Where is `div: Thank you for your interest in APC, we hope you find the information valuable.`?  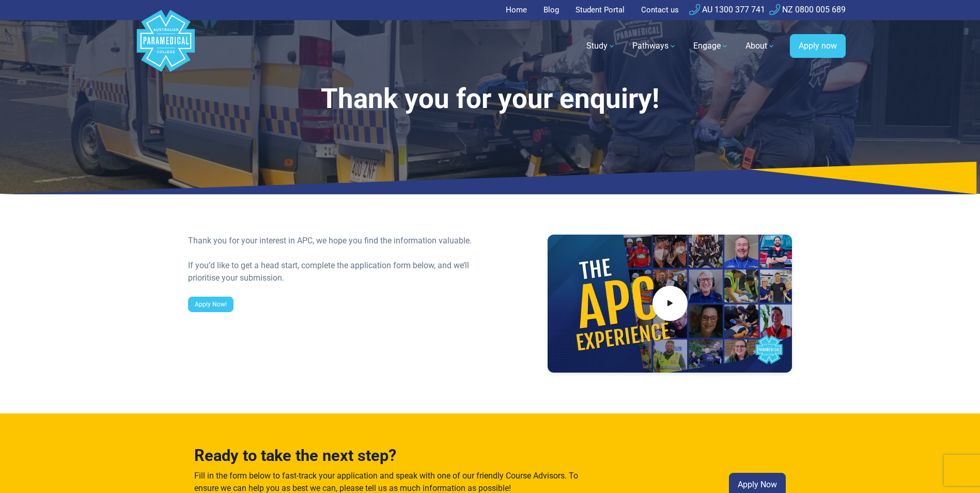 div: Thank you for your interest in APC, we hope you find the information valuable. is located at coordinates (336, 241).